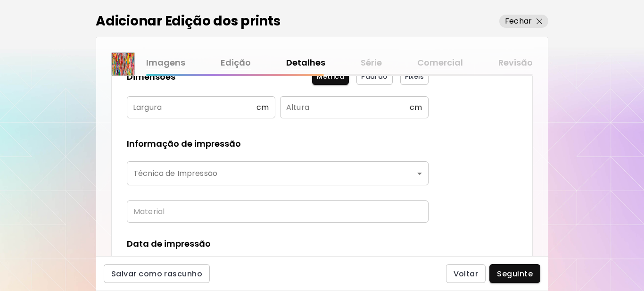 The height and width of the screenshot is (291, 644). I want to click on button: Métrica, so click(331, 77).